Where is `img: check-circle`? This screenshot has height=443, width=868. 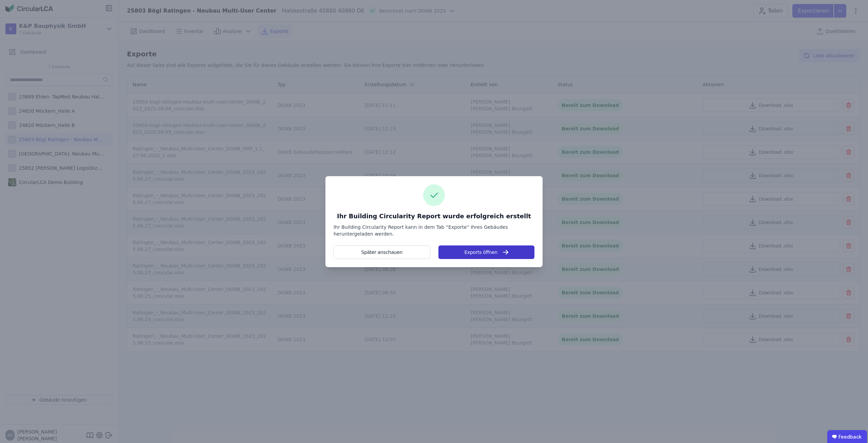 img: check-circle is located at coordinates (434, 195).